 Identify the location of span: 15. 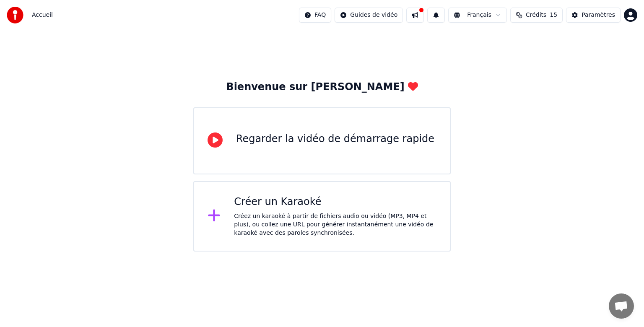
(554, 15).